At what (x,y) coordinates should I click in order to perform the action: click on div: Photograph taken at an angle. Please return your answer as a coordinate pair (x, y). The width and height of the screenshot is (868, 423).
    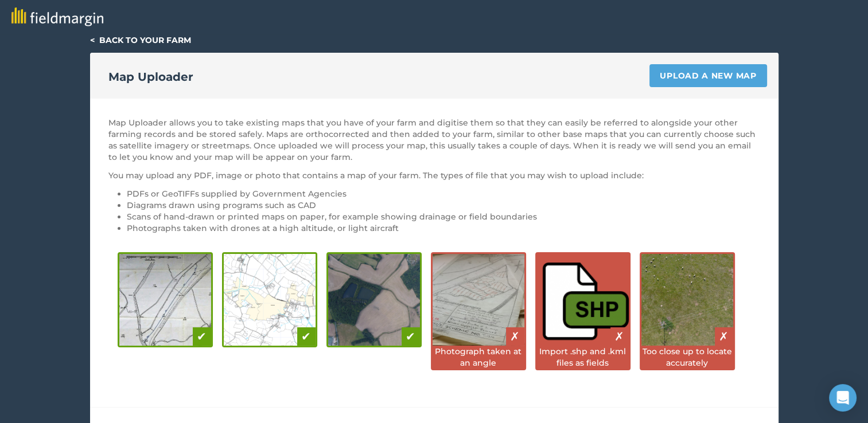
    Looking at the image, I should click on (478, 357).